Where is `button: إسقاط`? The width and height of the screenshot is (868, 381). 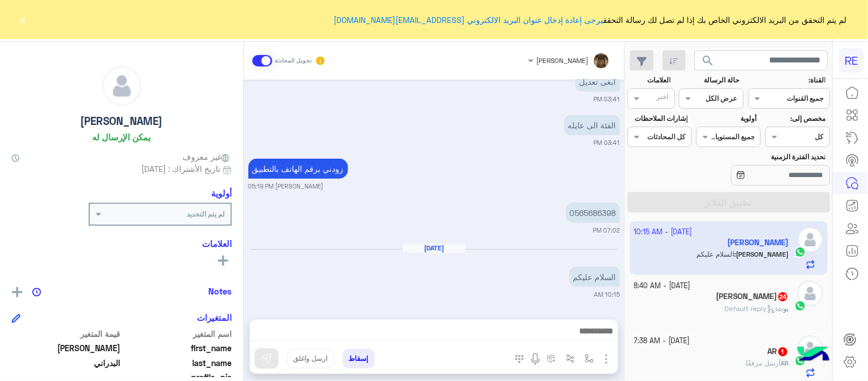 button: إسقاط is located at coordinates (359, 358).